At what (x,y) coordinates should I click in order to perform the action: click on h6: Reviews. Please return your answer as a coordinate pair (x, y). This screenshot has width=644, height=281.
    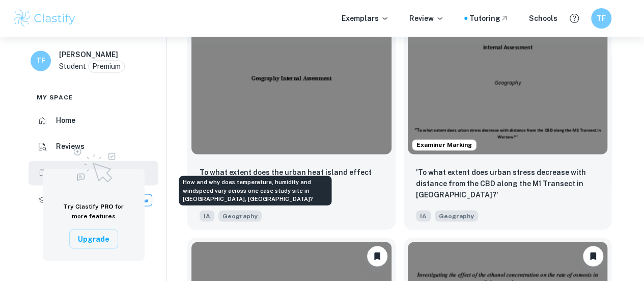
    Looking at the image, I should click on (70, 147).